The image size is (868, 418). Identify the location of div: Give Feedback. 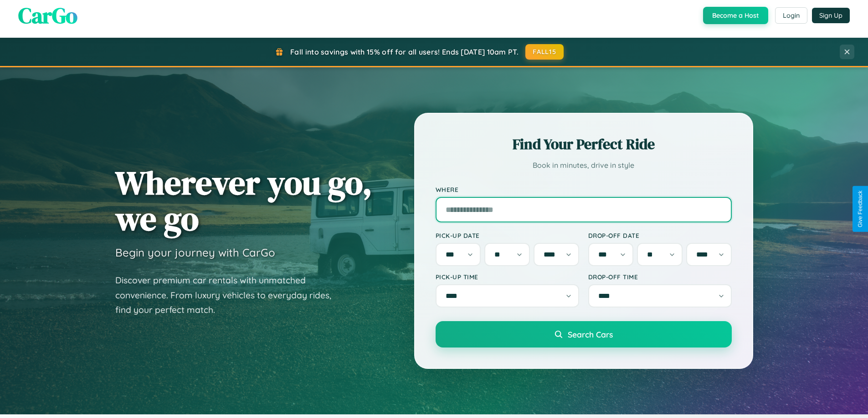
(860, 209).